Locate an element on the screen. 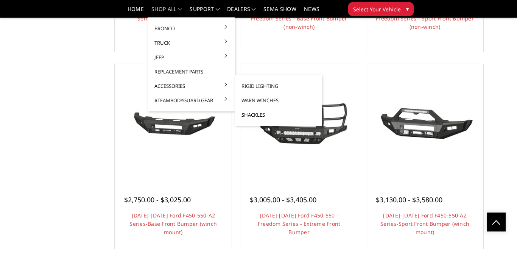  a: shop all is located at coordinates (166, 12).